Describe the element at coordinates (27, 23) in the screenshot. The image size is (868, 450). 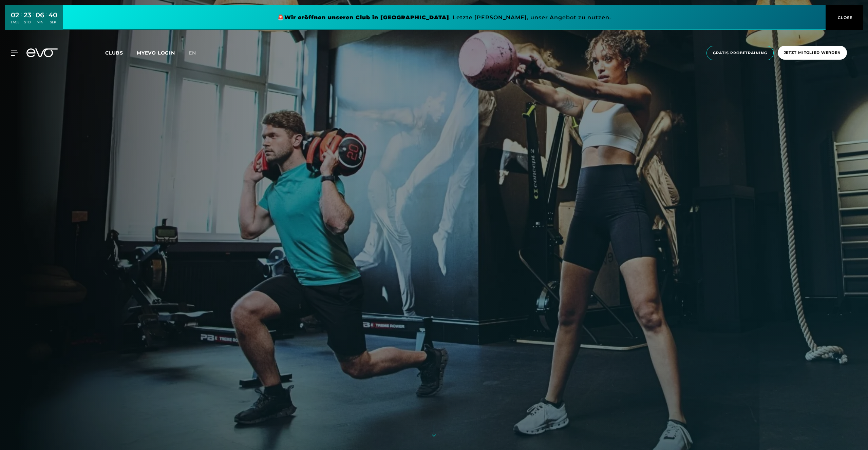
I see `div: STD` at that location.